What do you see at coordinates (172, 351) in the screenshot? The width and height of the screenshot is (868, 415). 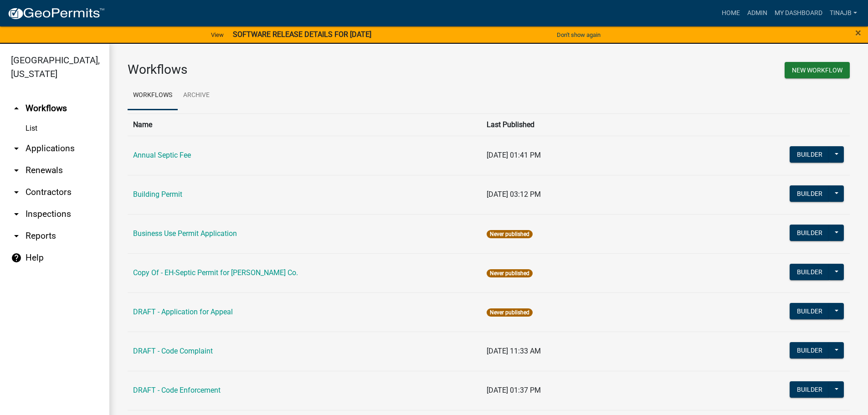 I see `a: DRAFT - Code Complaint` at bounding box center [172, 351].